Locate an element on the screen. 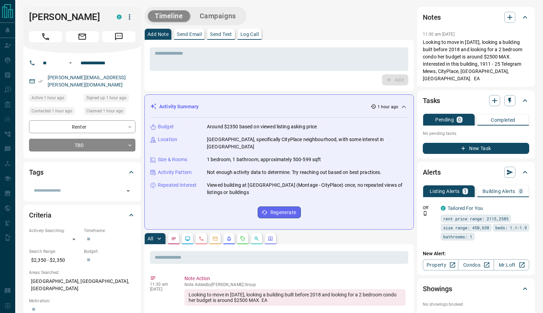 The width and height of the screenshot is (543, 313). p: 1 is located at coordinates (465, 191).